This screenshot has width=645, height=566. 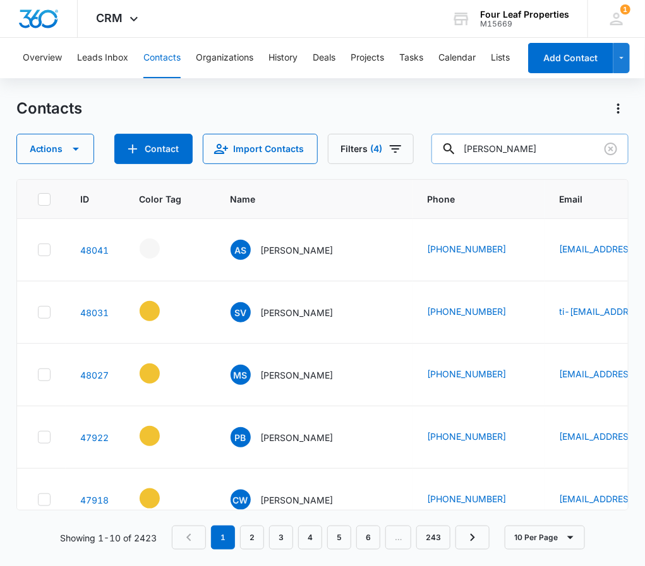 What do you see at coordinates (530, 149) in the screenshot?
I see `input: Search Contacts` at bounding box center [530, 149].